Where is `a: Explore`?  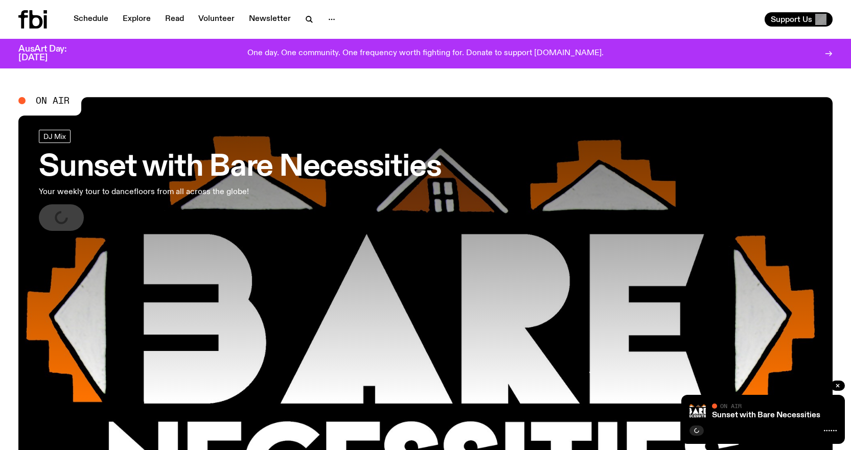 a: Explore is located at coordinates (136, 19).